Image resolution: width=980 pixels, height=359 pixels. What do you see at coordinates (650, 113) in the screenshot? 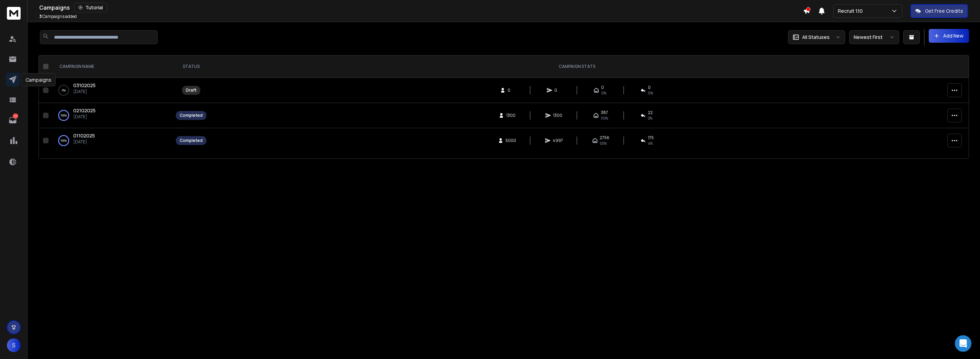
I see `span: 22` at bounding box center [650, 113].